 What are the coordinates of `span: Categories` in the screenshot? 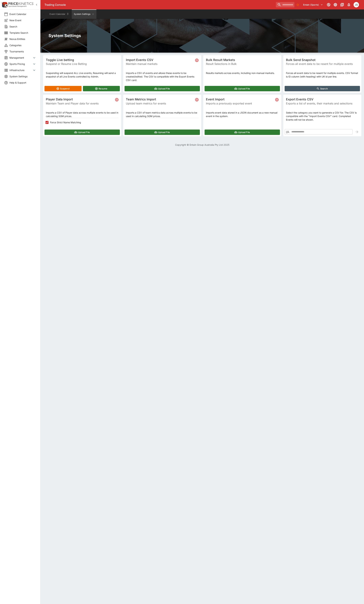 It's located at (23, 45).